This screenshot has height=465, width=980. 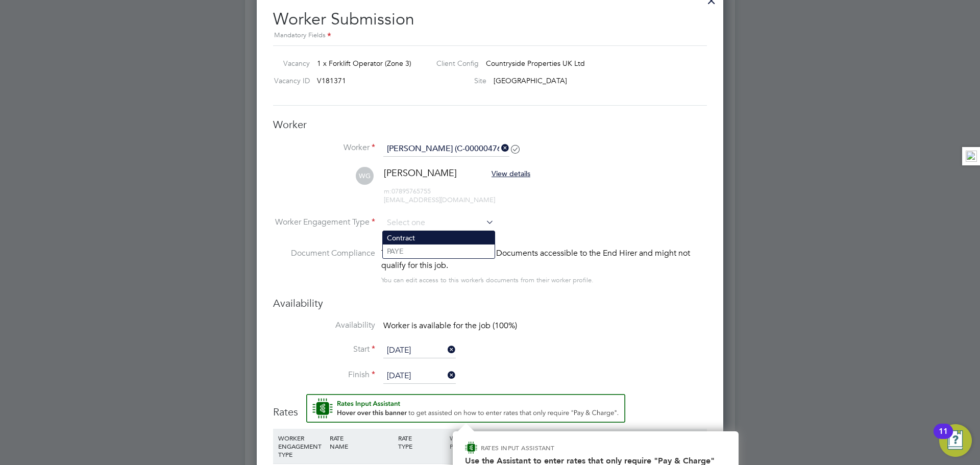 I want to click on label: Vacancy, so click(x=289, y=64).